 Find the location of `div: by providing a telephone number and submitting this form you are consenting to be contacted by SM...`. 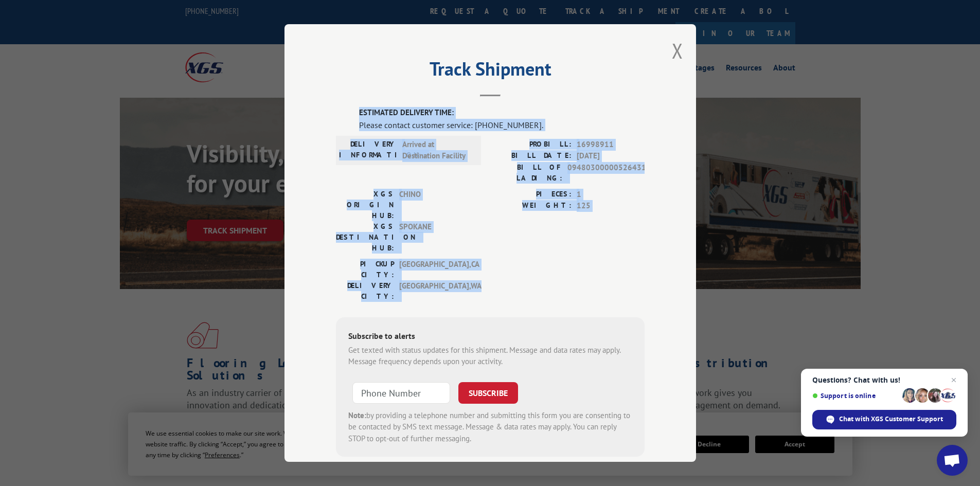

div: by providing a telephone number and submitting this form you are consenting to be contacted by SM... is located at coordinates (490, 428).